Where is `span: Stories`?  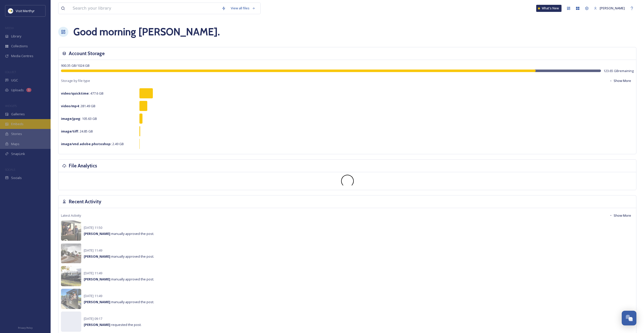
span: Stories is located at coordinates (17, 134).